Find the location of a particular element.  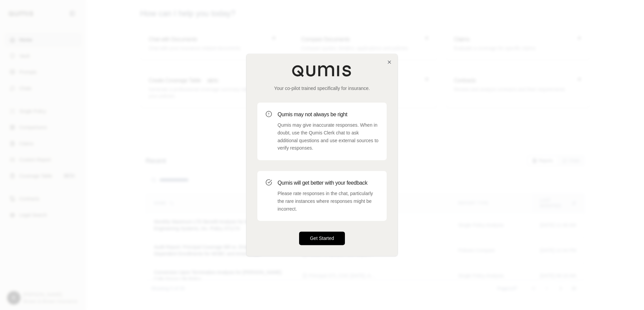

img: Qumis Logo is located at coordinates (322, 71).